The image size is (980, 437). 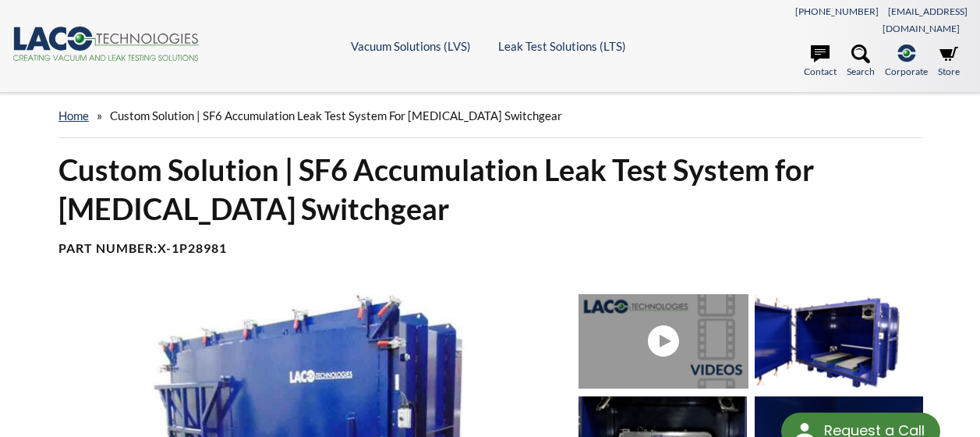 What do you see at coordinates (490, 248) in the screenshot?
I see `h4: Part Number:` at bounding box center [490, 248].